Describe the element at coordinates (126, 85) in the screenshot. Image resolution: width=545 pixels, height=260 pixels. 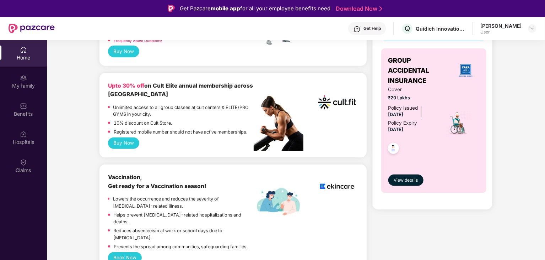
I see `b: Upto 30% off` at that location.